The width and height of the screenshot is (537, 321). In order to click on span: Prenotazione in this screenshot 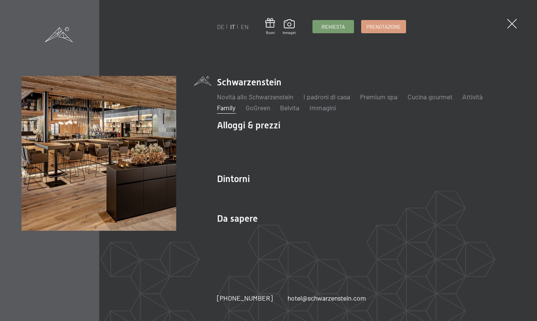, I will do `click(384, 27)`.